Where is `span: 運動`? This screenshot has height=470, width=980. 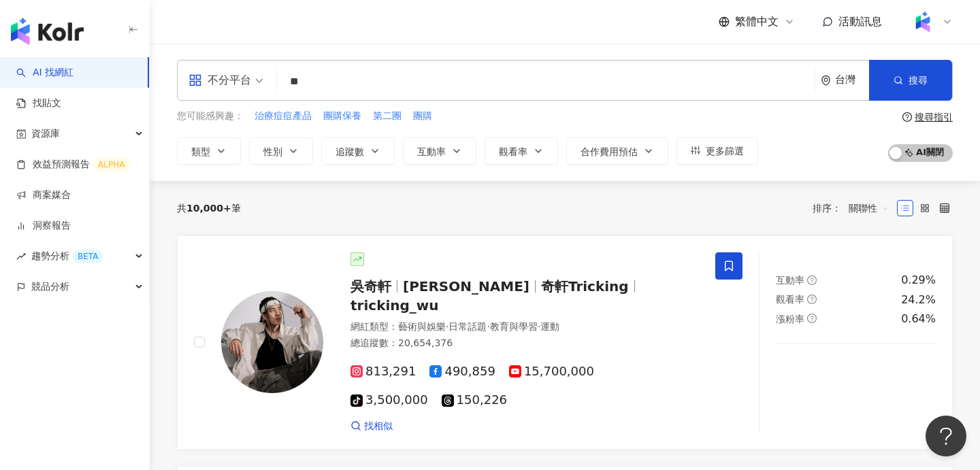
span: 運動 is located at coordinates (550, 326).